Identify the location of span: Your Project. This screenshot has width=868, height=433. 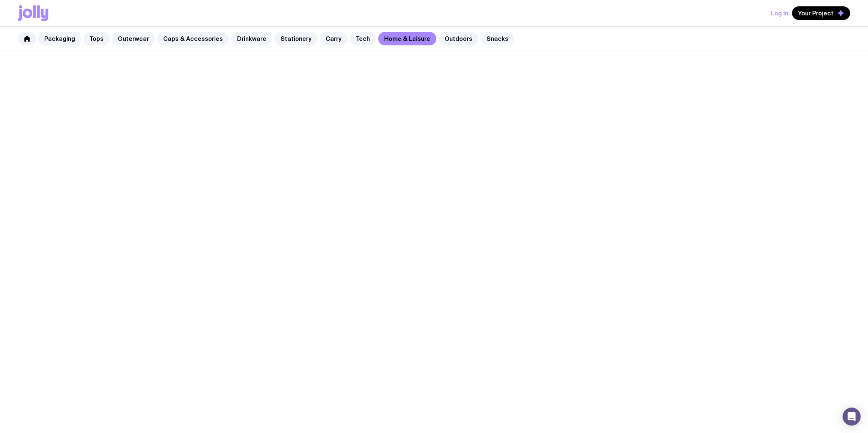
(816, 13).